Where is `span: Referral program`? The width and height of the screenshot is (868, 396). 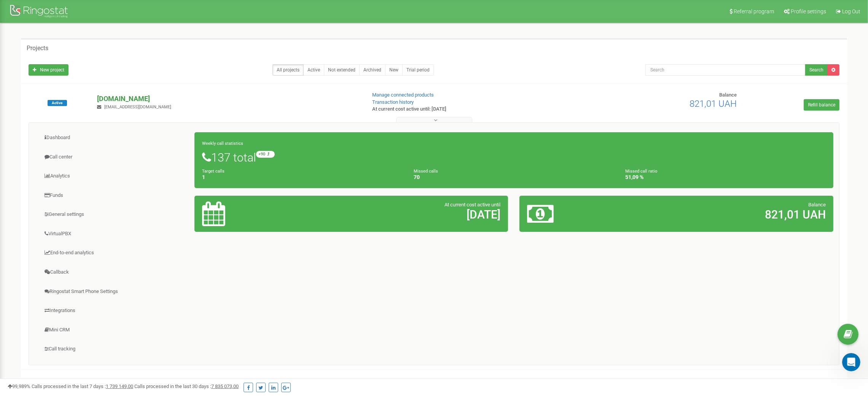 span: Referral program is located at coordinates (754, 11).